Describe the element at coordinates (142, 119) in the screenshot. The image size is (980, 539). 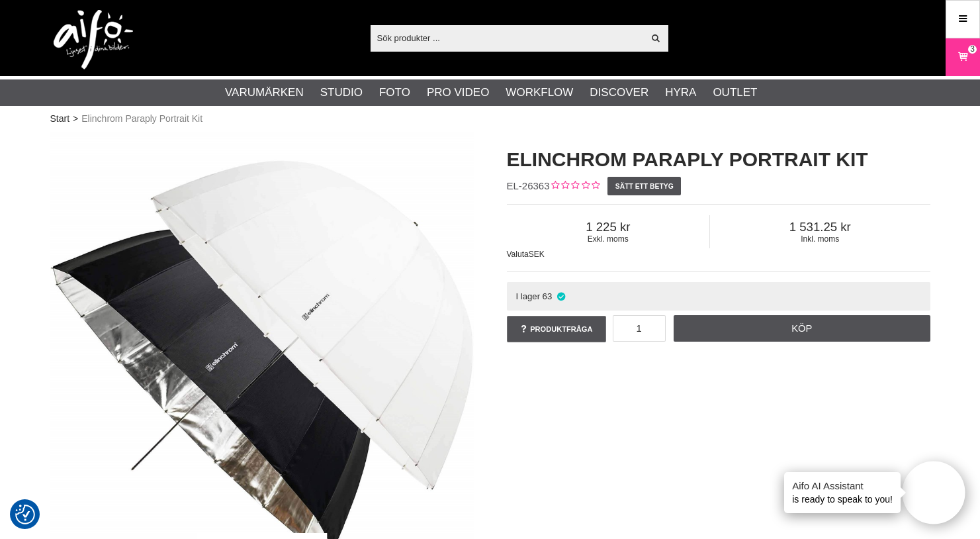
I see `span: Elinchrom Paraply Portrait Kit` at that location.